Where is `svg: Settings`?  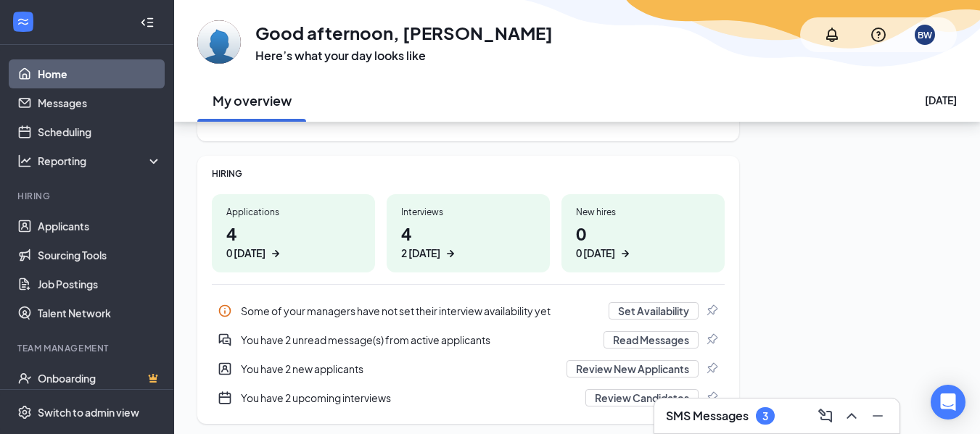 svg: Settings is located at coordinates (25, 412).